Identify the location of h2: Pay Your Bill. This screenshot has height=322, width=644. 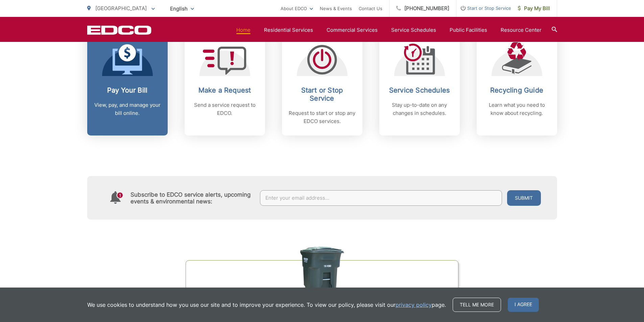
(127, 90).